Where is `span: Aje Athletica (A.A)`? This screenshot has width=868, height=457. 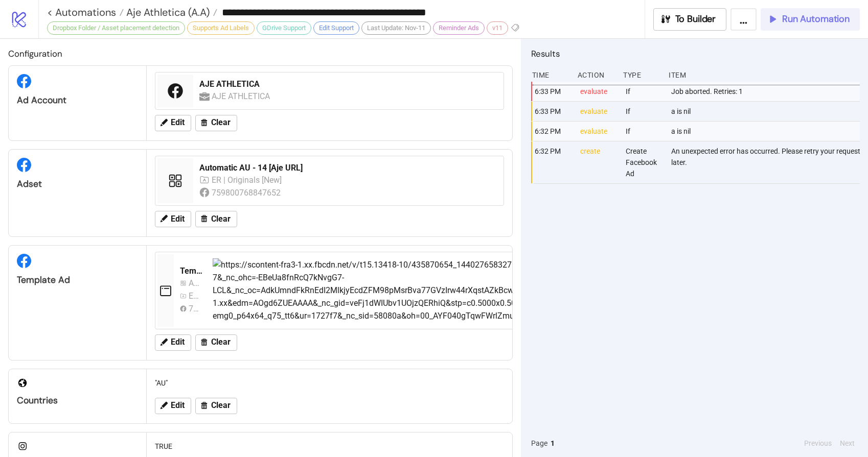 span: Aje Athletica (A.A) is located at coordinates (167, 13).